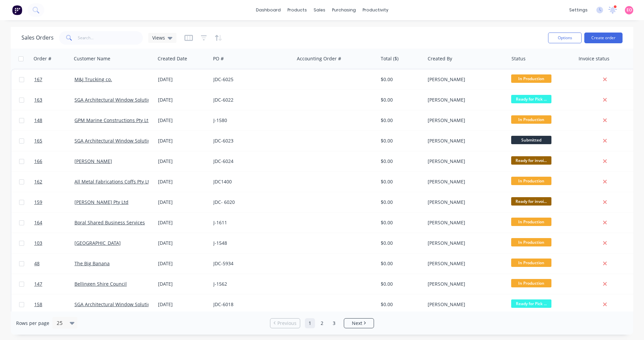 This screenshot has width=644, height=340. Describe the element at coordinates (251, 181) in the screenshot. I see `div: JDC1400` at that location.